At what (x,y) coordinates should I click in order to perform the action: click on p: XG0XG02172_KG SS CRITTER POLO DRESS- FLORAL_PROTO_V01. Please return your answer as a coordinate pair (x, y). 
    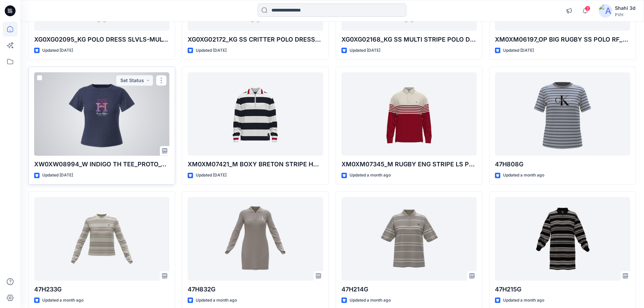
    Looking at the image, I should click on (255, 40).